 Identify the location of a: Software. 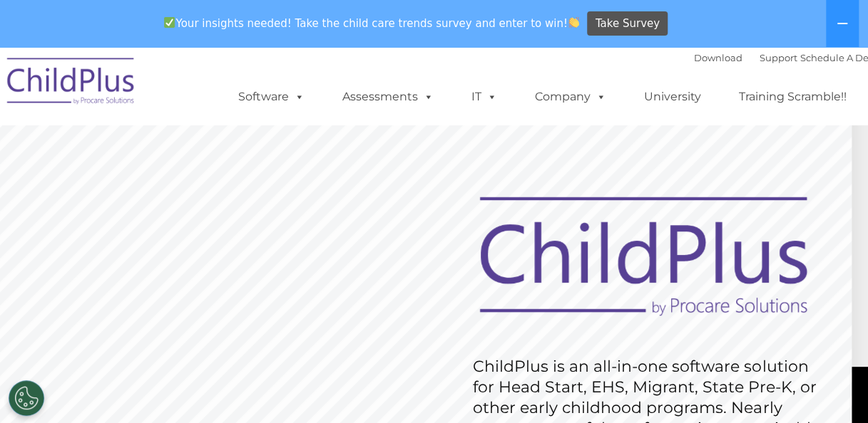
(271, 97).